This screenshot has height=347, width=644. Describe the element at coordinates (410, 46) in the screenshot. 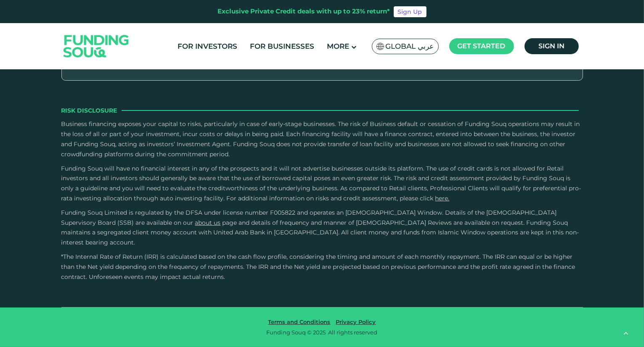

I see `span: Global عربي` at that location.